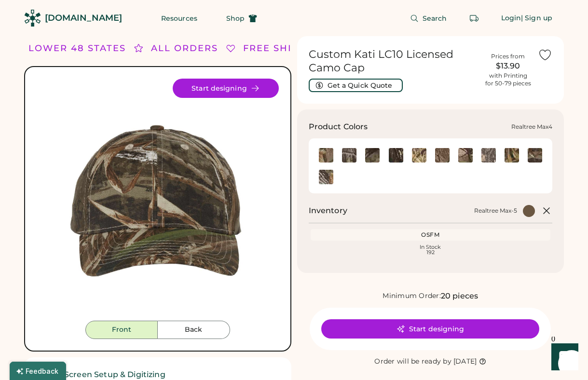 The height and width of the screenshot is (380, 588). What do you see at coordinates (508, 79) in the screenshot?
I see `div: with Printing for 50-79 pieces` at bounding box center [508, 79].